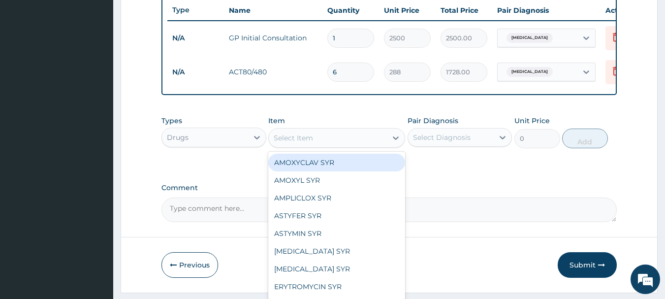 The height and width of the screenshot is (299, 665). I want to click on label: Unit Price, so click(532, 121).